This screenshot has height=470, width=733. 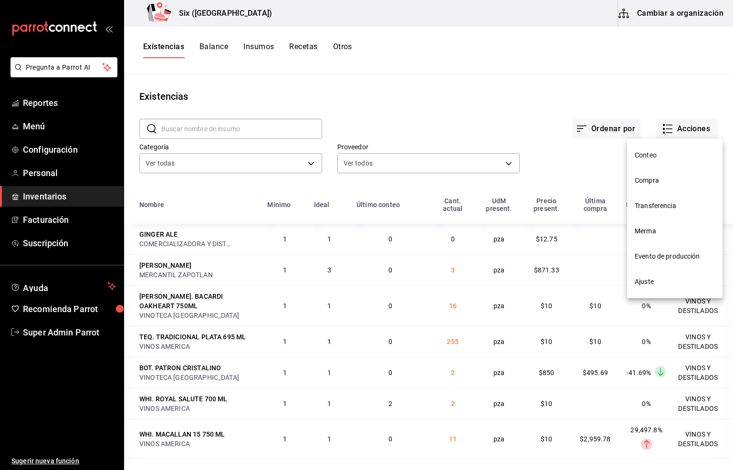 What do you see at coordinates (675, 256) in the screenshot?
I see `span: Evento de producción` at bounding box center [675, 256].